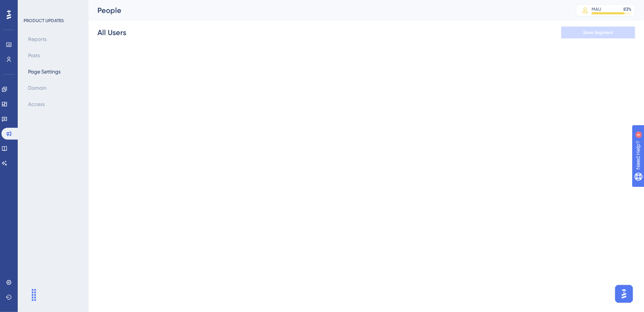  What do you see at coordinates (598, 32) in the screenshot?
I see `button: Save Segment` at bounding box center [598, 32].